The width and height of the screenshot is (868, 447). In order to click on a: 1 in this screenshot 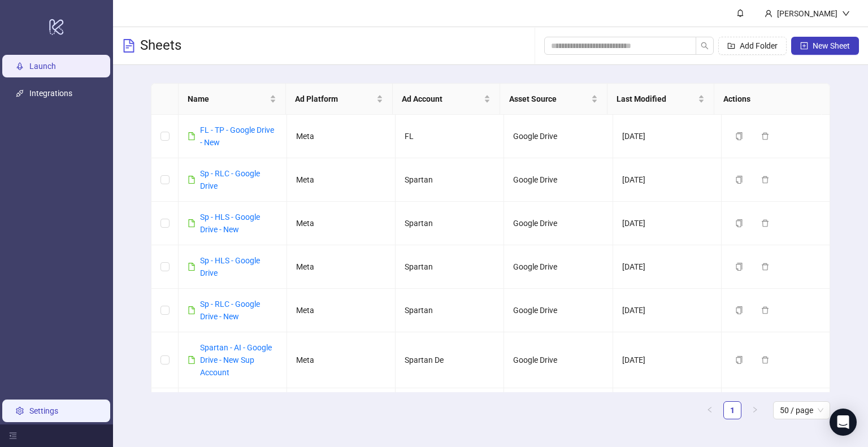, I will do `click(732, 410)`.